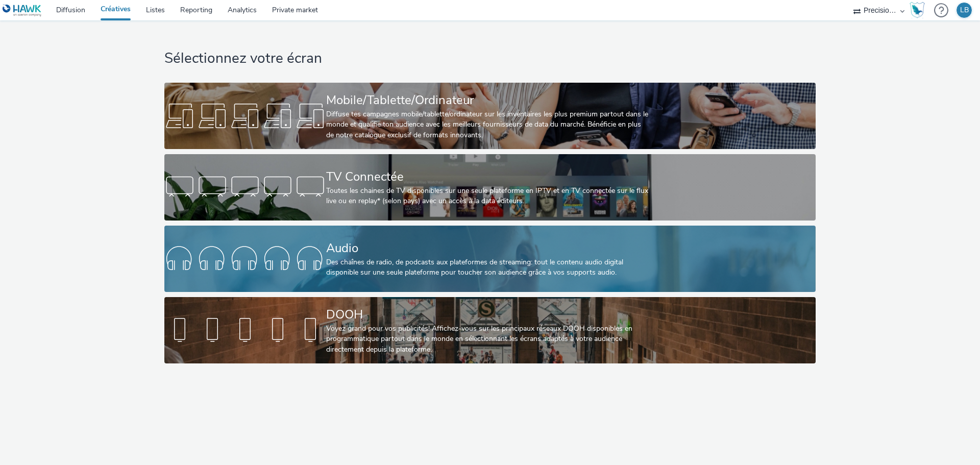  Describe the element at coordinates (488, 100) in the screenshot. I see `div: Mobile/Tablette/Ordinateur` at that location.